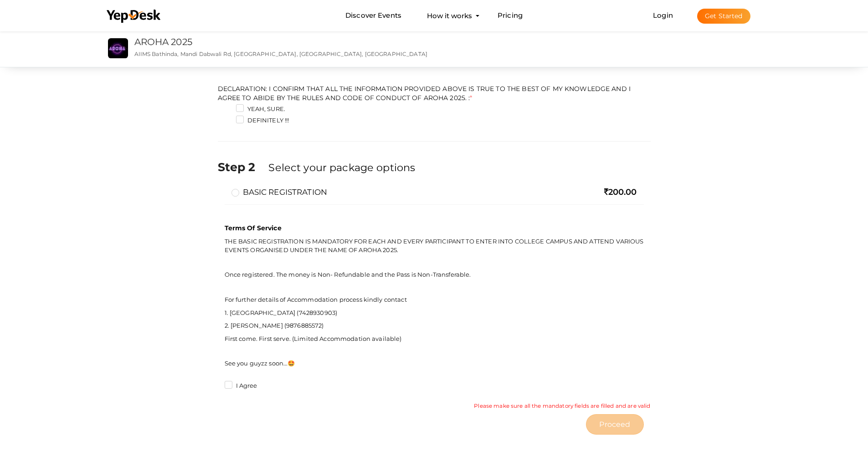 Image resolution: width=868 pixels, height=451 pixels. Describe the element at coordinates (724, 16) in the screenshot. I see `button: Get Started` at that location.